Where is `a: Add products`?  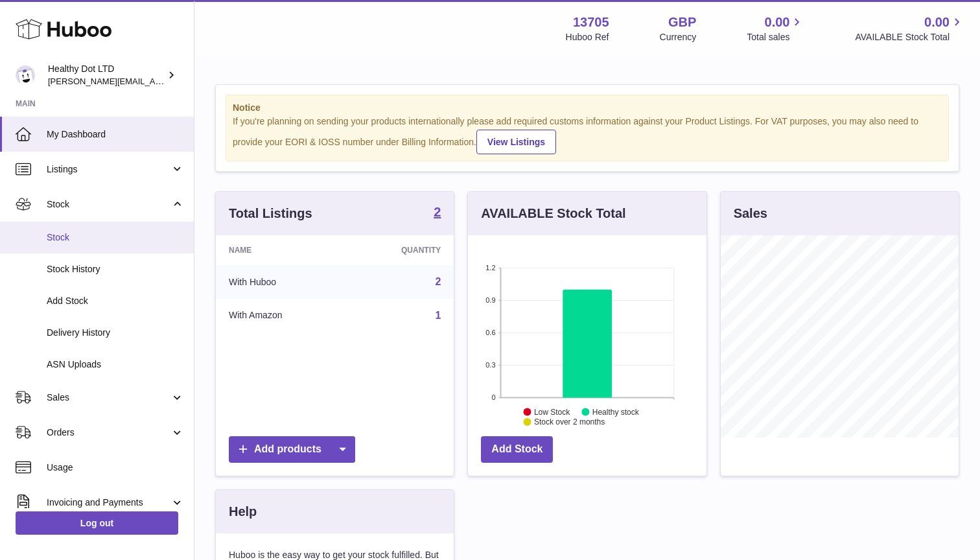 a: Add products is located at coordinates (291, 449).